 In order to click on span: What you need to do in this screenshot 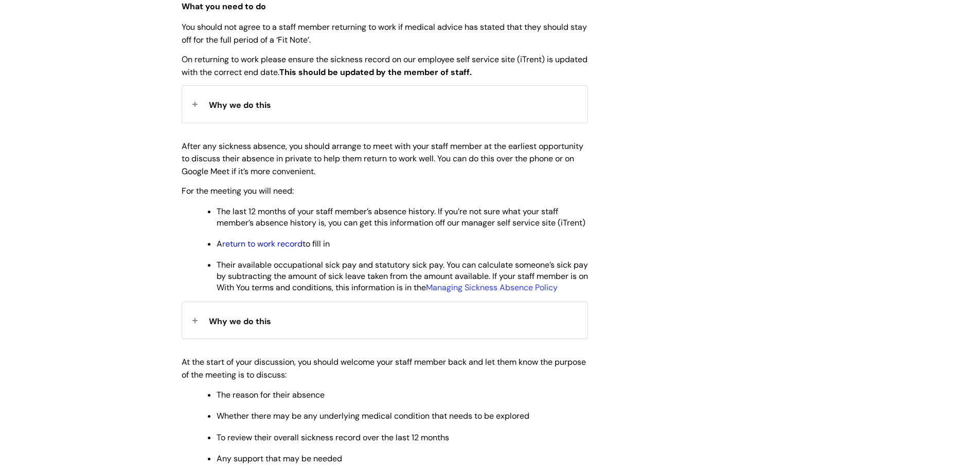, I will do `click(224, 6)`.